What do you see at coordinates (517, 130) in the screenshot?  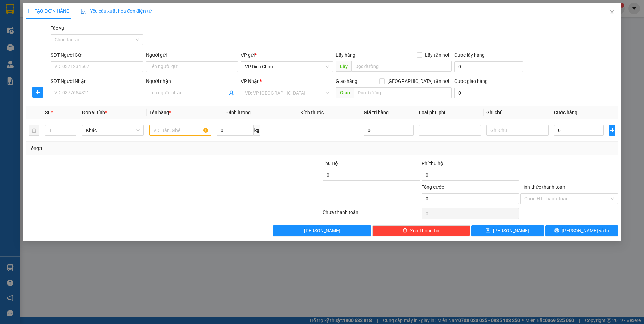 I see `input: Ghi Chú` at bounding box center [517, 130].